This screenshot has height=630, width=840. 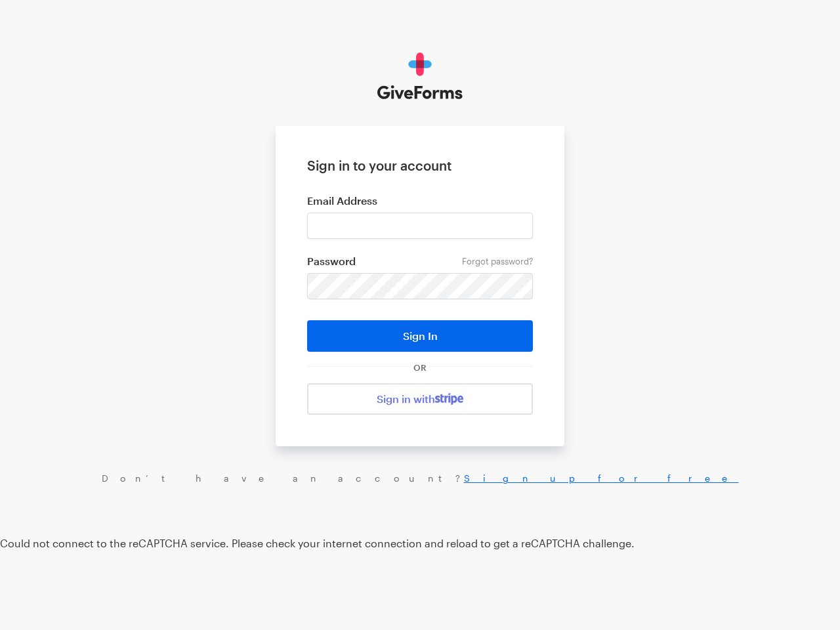 What do you see at coordinates (420, 367) in the screenshot?
I see `span: OR` at bounding box center [420, 367].